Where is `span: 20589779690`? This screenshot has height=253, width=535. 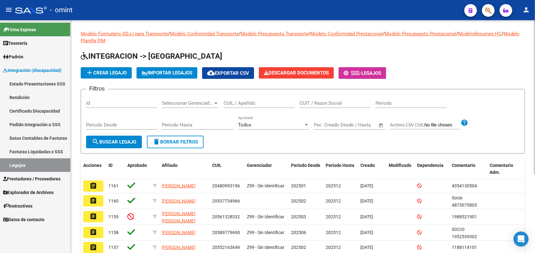
span: 20589779690 is located at coordinates (226, 232).